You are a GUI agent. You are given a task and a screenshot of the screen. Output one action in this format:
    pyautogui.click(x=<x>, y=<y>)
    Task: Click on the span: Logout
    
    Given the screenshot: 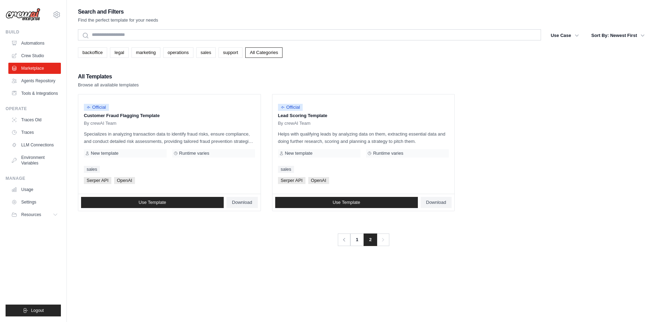 What is the action you would take?
    pyautogui.click(x=37, y=310)
    